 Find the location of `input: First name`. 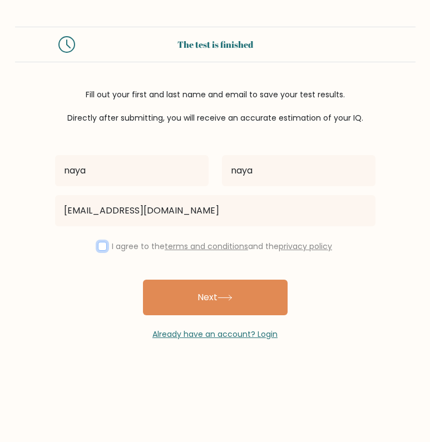

input: First name is located at coordinates (132, 171).